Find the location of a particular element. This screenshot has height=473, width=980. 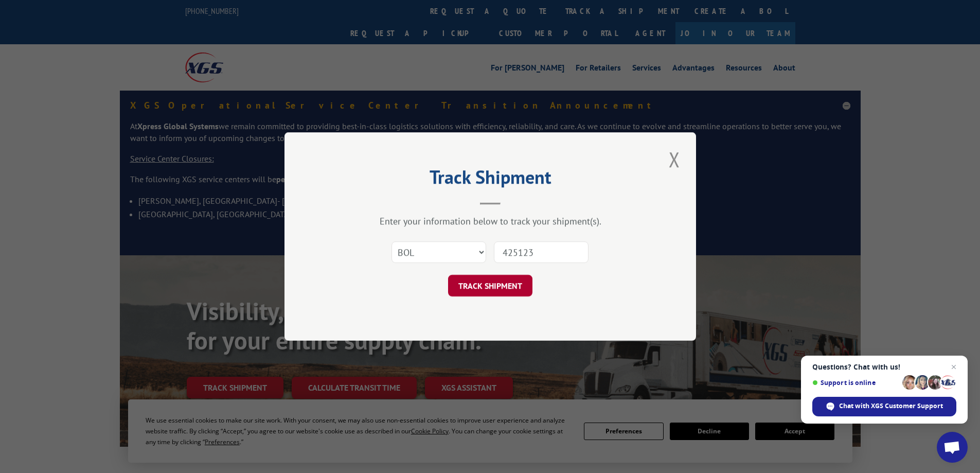

h2: Track Shipment is located at coordinates (490, 180).